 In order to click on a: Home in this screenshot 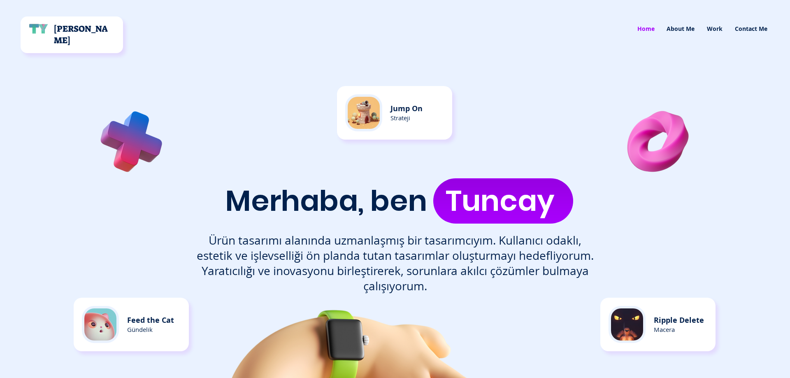, I will do `click(645, 29)`.